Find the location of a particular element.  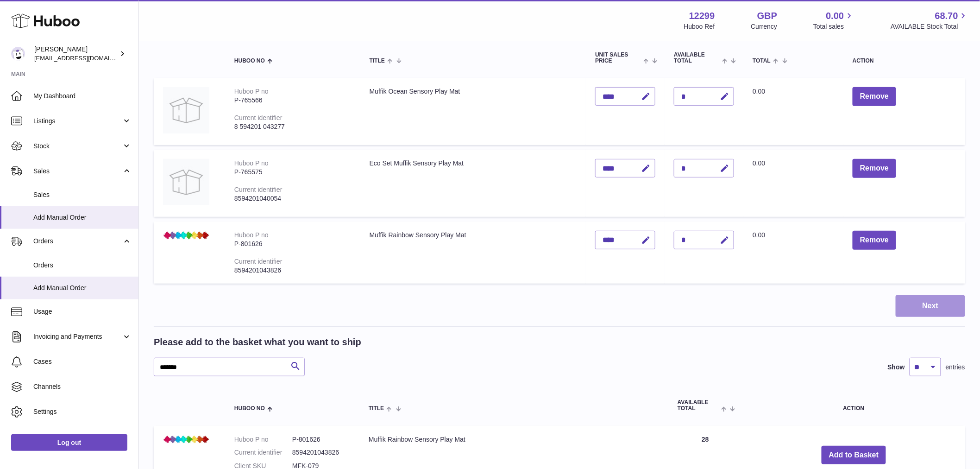

span: Invoicing and Payments is located at coordinates (77, 337).